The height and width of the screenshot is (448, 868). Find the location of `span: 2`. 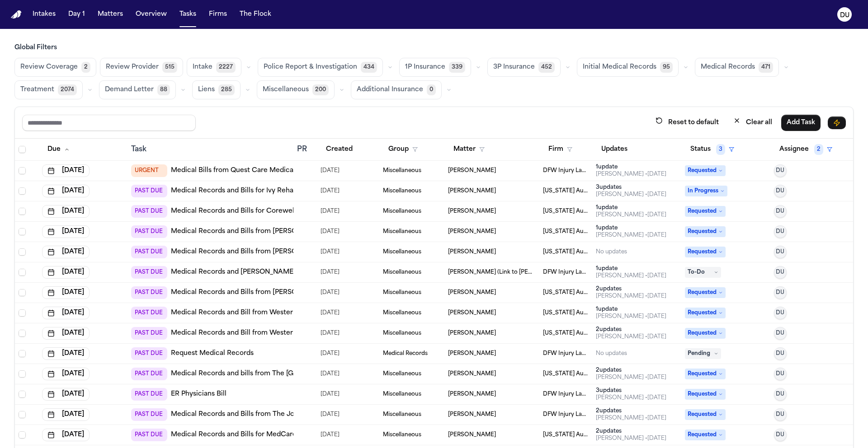

span: 2 is located at coordinates (86, 67).